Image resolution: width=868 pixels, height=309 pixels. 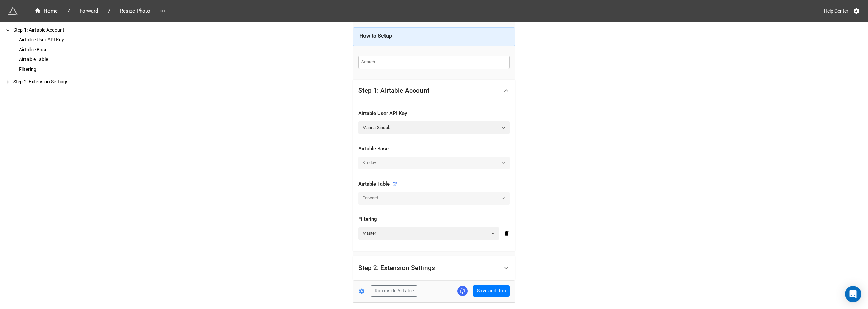 What do you see at coordinates (13, 11) in the screenshot?
I see `img: miniextensions-icon.73ae0678.png` at bounding box center [13, 11].